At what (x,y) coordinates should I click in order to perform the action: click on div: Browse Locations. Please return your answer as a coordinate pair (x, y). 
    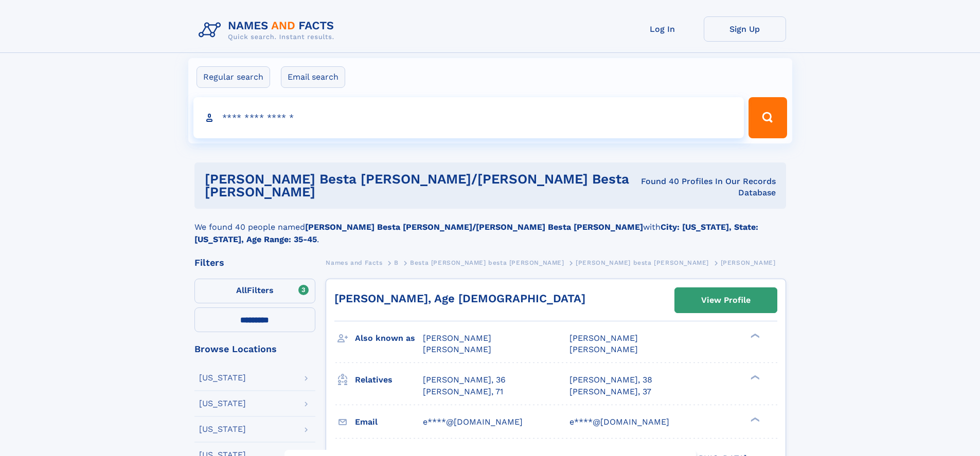
    Looking at the image, I should click on (255, 349).